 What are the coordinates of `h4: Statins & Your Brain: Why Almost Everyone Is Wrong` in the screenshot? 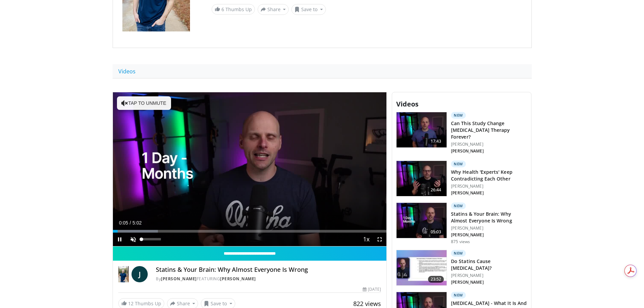 It's located at (268, 270).